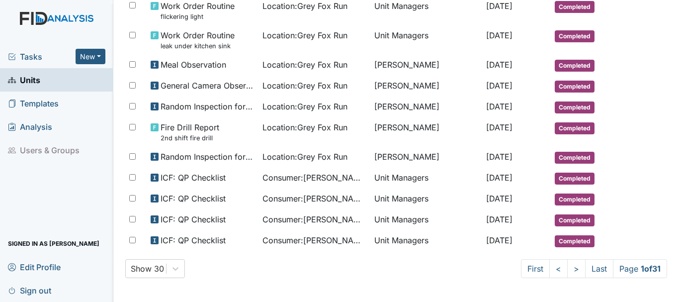  Describe the element at coordinates (197, 46) in the screenshot. I see `small: leak under kitchen sink` at that location.